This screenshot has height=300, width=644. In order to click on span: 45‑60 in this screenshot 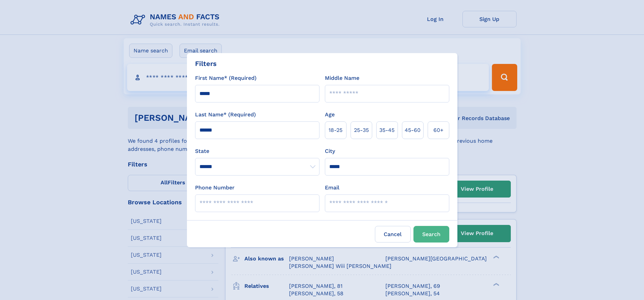, I will do `click(412, 130)`.